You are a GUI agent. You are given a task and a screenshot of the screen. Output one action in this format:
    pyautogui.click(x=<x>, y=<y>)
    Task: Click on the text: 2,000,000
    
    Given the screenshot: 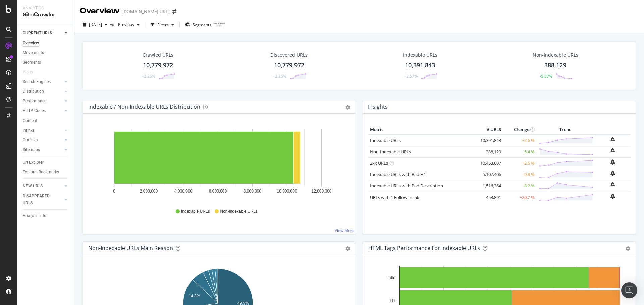 What is the action you would take?
    pyautogui.click(x=149, y=191)
    